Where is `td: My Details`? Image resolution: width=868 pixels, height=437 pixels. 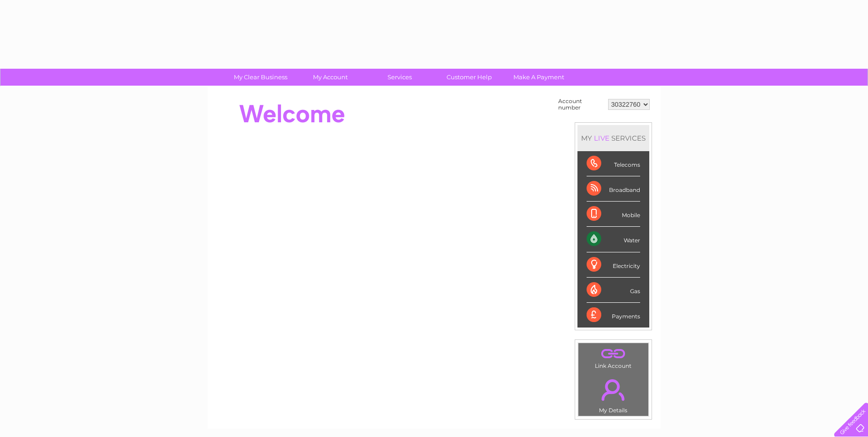
td: My Details is located at coordinates (613, 394).